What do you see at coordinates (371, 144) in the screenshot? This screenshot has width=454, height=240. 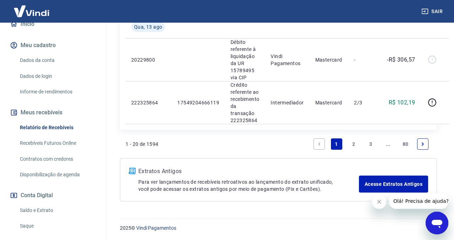 I see `a: Page 3` at bounding box center [371, 144].